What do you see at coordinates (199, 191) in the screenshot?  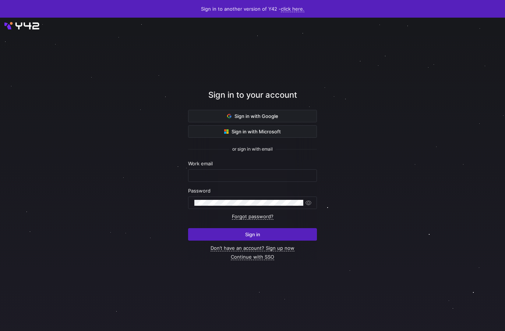 I see `span: Password` at bounding box center [199, 191].